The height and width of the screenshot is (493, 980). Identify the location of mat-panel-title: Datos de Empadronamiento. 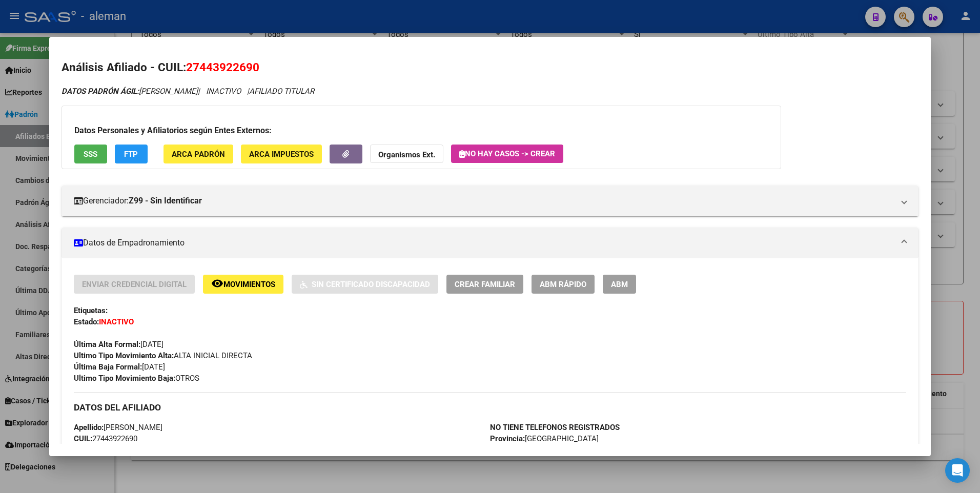
(484, 242).